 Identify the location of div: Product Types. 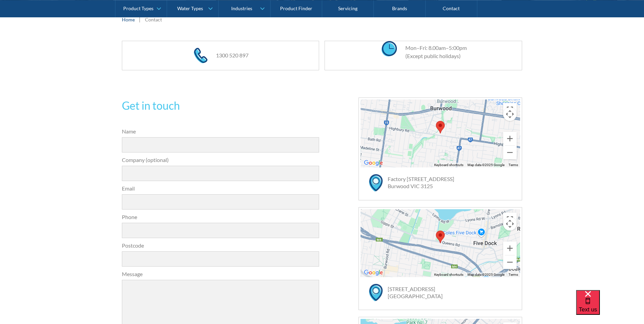
(138, 8).